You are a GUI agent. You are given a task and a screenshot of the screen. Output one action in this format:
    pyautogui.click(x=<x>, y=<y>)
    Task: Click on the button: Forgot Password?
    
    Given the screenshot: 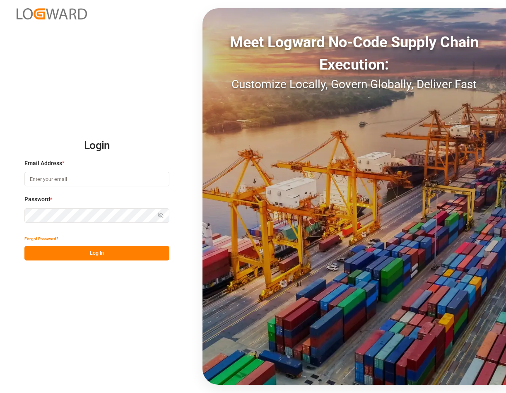 What is the action you would take?
    pyautogui.click(x=41, y=239)
    